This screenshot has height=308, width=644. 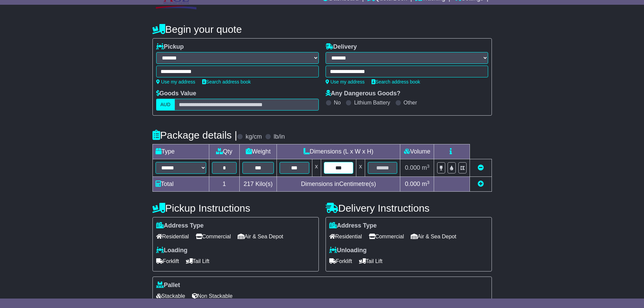 What do you see at coordinates (171, 296) in the screenshot?
I see `span: Stackable` at bounding box center [171, 296].